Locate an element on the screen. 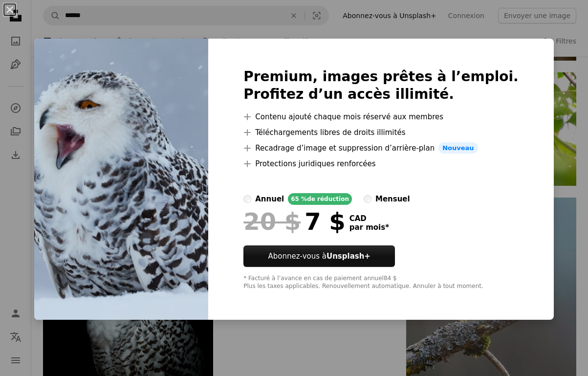  span: par mois * is located at coordinates (369, 227).